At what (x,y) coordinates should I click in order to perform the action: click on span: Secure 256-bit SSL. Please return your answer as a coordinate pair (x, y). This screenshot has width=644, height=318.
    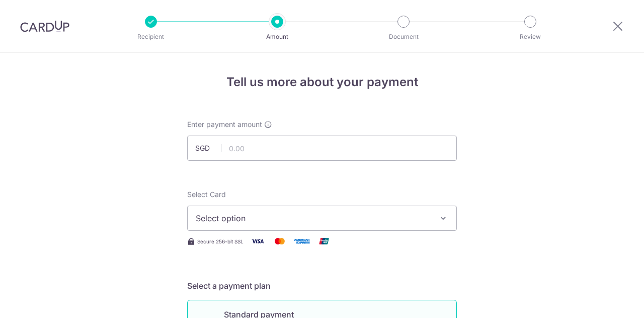
    Looking at the image, I should click on (220, 241).